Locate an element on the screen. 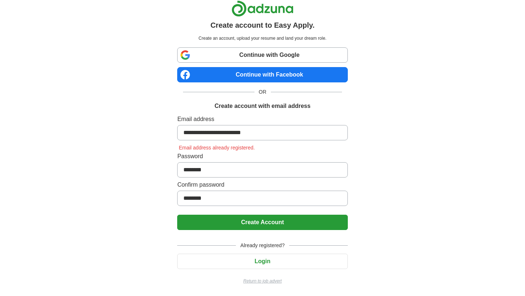  h1: Create account with email address is located at coordinates (262, 106).